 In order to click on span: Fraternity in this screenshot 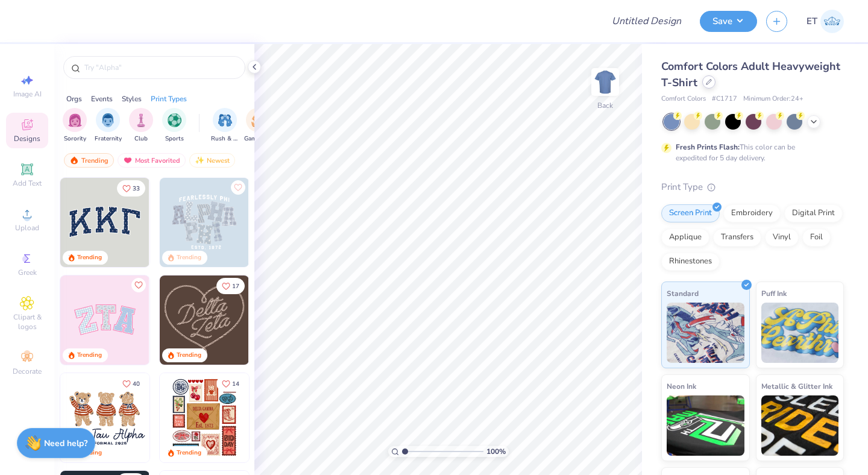, I will do `click(108, 139)`.